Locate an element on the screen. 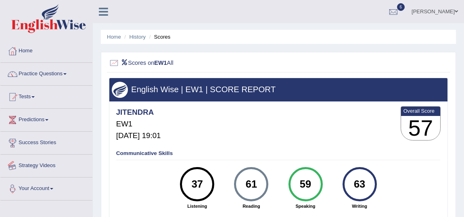  div: 63 is located at coordinates (359, 185).